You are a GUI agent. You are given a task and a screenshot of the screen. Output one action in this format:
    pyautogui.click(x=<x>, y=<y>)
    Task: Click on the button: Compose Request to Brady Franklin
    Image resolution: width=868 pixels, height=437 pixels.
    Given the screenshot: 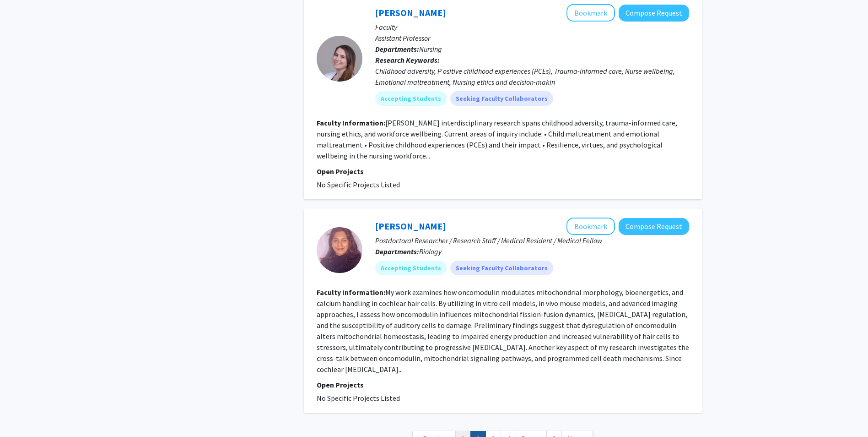 What is the action you would take?
    pyautogui.click(x=654, y=13)
    